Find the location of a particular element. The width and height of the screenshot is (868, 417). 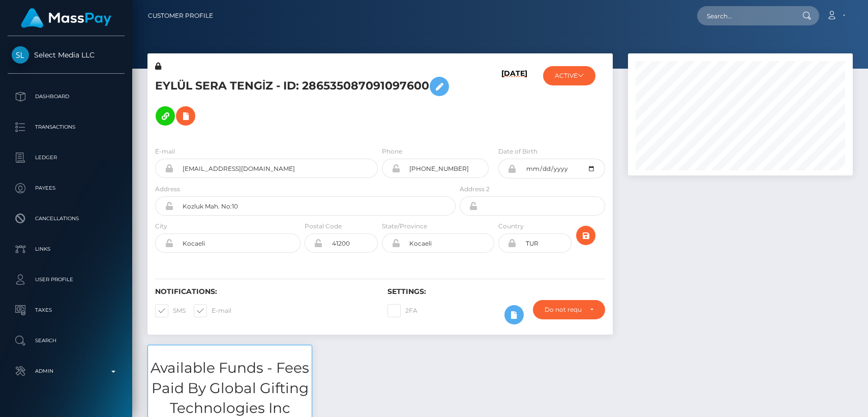

div: Do not require is located at coordinates (563, 309).